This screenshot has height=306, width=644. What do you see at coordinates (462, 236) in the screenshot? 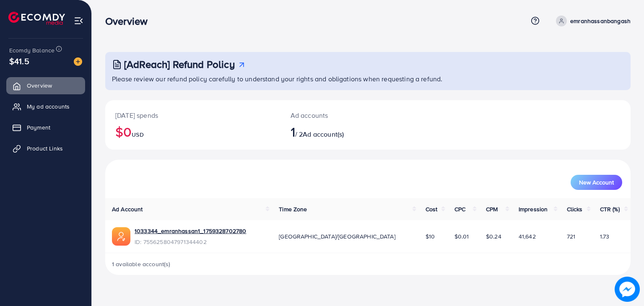
I see `span: $0.01` at bounding box center [462, 236].